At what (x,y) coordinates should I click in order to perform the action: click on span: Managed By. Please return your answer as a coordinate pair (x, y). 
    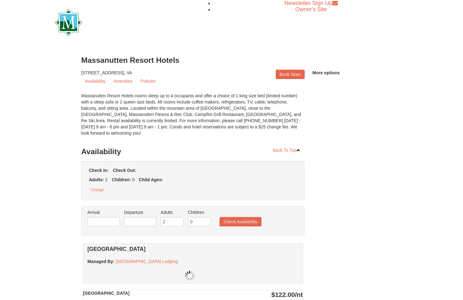
    Looking at the image, I should click on (100, 261).